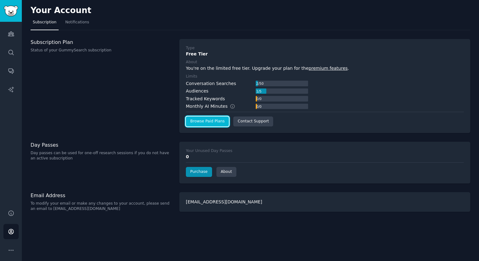 The image size is (479, 261). What do you see at coordinates (102, 145) in the screenshot?
I see `h3: Day Passes` at bounding box center [102, 145].